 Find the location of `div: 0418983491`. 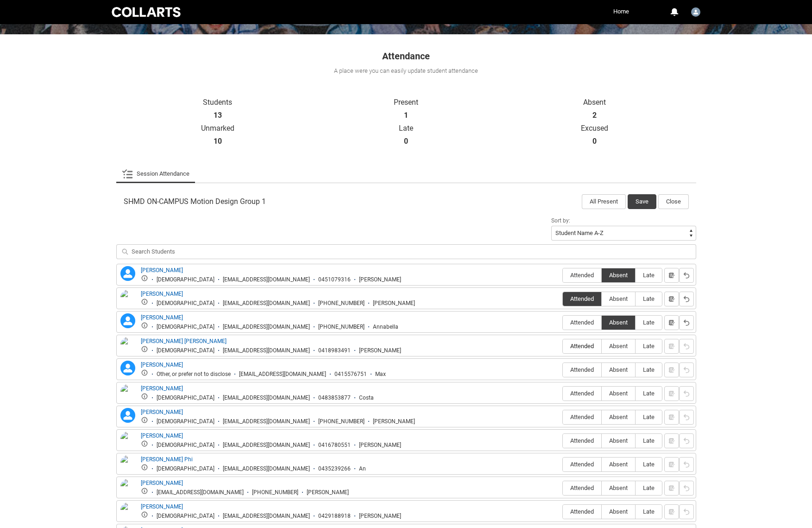

div: 0418983491 is located at coordinates (335, 351).